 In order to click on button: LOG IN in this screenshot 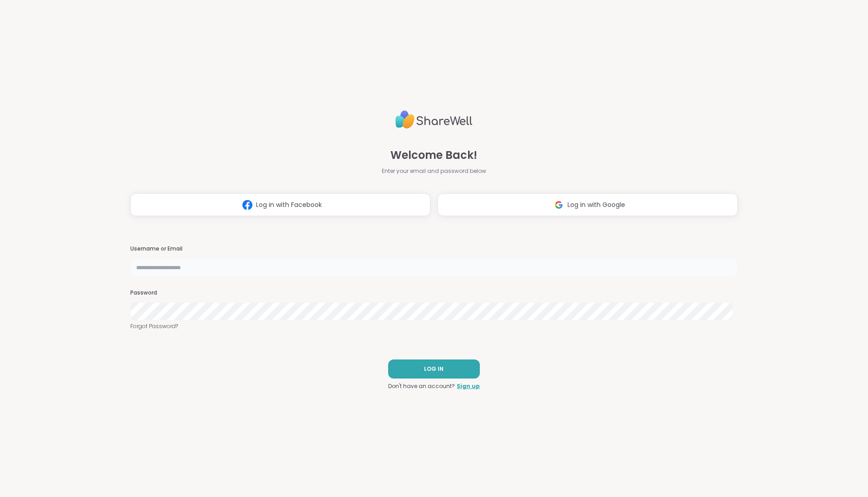, I will do `click(434, 369)`.